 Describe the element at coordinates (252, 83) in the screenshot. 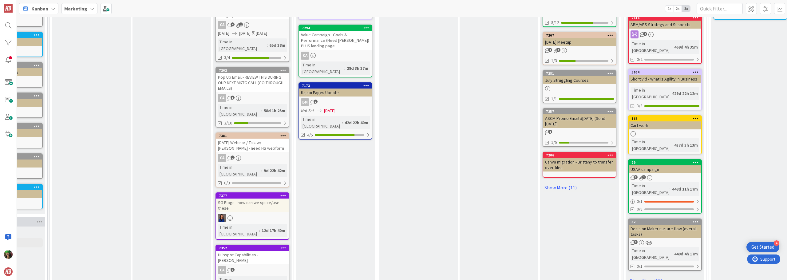

I see `div: Pop Up Email - REVIEW THIS DURING OUR NEXT MKTG CALL (GO THROUGH EMAILS)` at that location.